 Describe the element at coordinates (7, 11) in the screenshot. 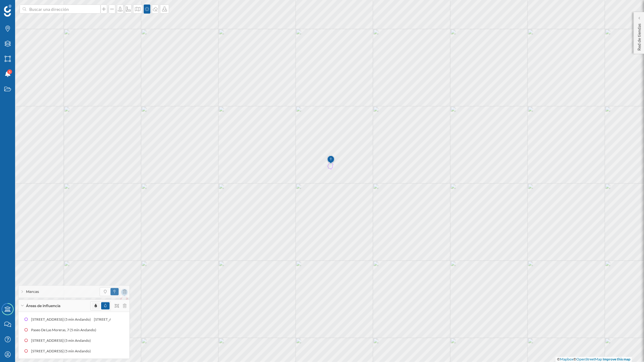

I see `img: Geoblink Logo` at that location.